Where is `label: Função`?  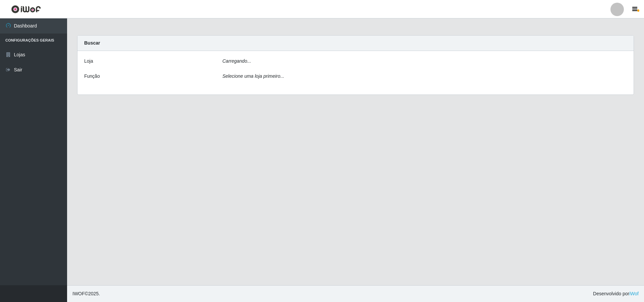 label: Função is located at coordinates (92, 76).